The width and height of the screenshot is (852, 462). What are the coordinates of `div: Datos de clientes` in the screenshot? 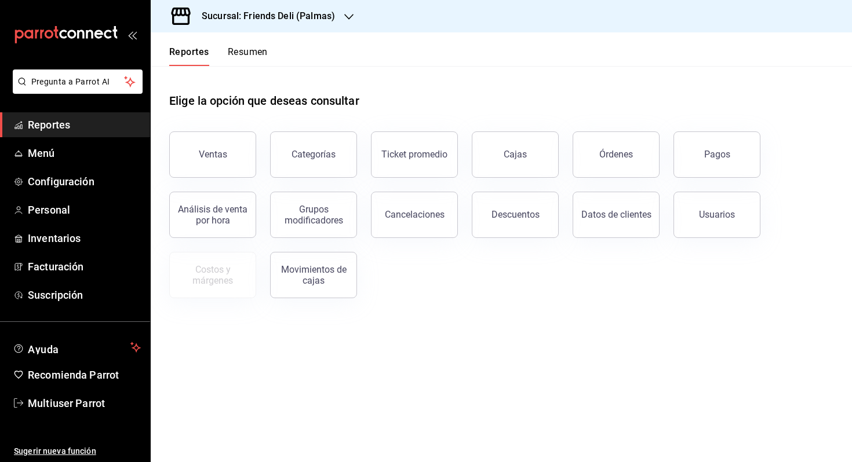 It's located at (616, 214).